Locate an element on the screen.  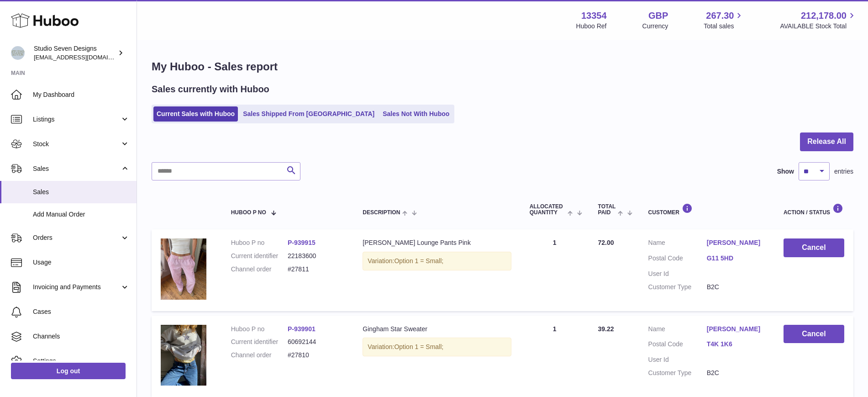
span: entries is located at coordinates (843, 171).